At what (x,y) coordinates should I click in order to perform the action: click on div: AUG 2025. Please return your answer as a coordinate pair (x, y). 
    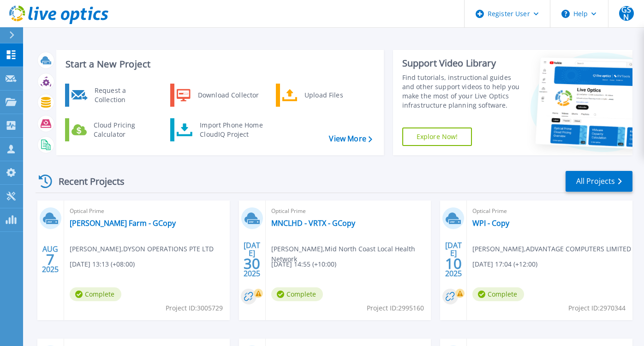
    Looking at the image, I should click on (51, 259).